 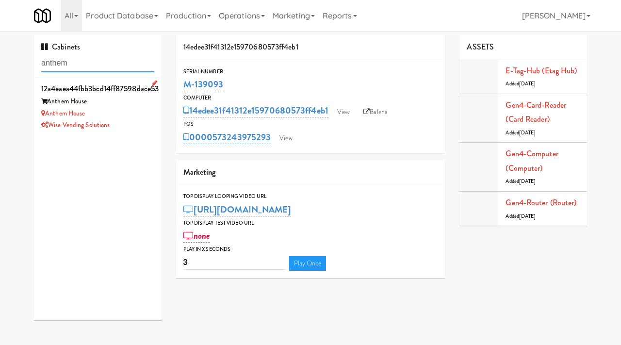 I want to click on div: Top Display Looping Video Url, so click(x=311, y=197).